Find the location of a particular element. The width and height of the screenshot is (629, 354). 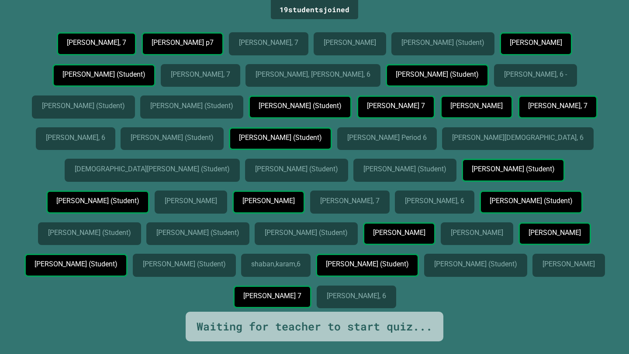

p: shaban,karam,6 is located at coordinates (275, 265).